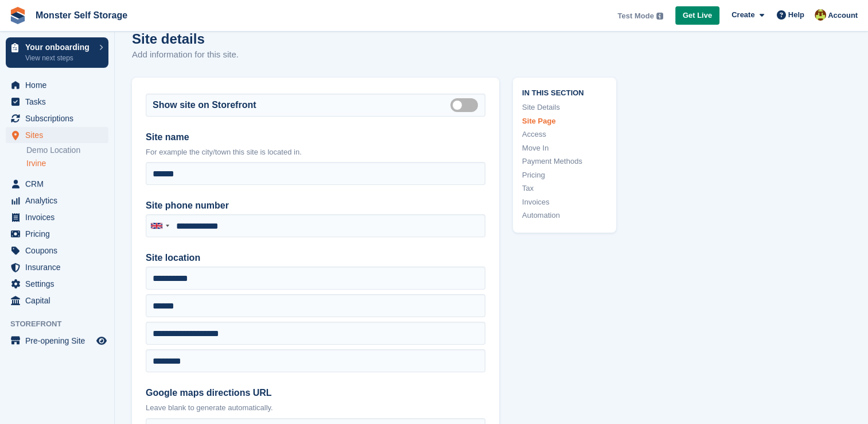 Image resolution: width=868 pixels, height=424 pixels. What do you see at coordinates (565, 149) in the screenshot?
I see `a: Move In` at bounding box center [565, 149].